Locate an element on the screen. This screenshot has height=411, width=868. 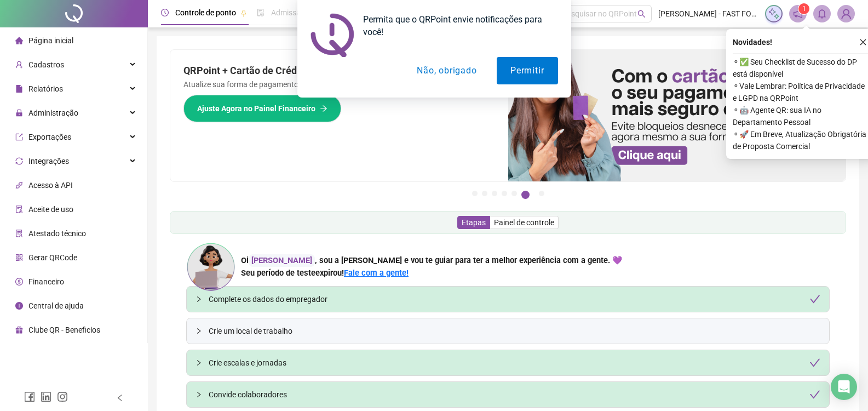
div: Crie escalas e jornadas is located at coordinates (514, 363).